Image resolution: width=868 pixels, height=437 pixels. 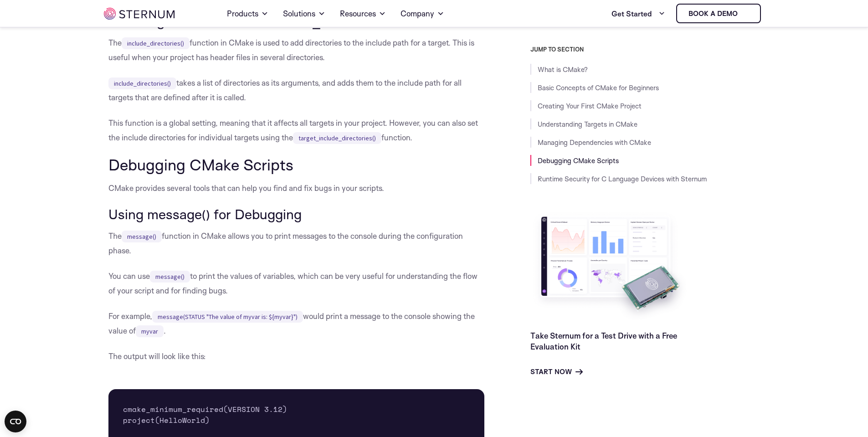 I want to click on a: Products, so click(x=247, y=13).